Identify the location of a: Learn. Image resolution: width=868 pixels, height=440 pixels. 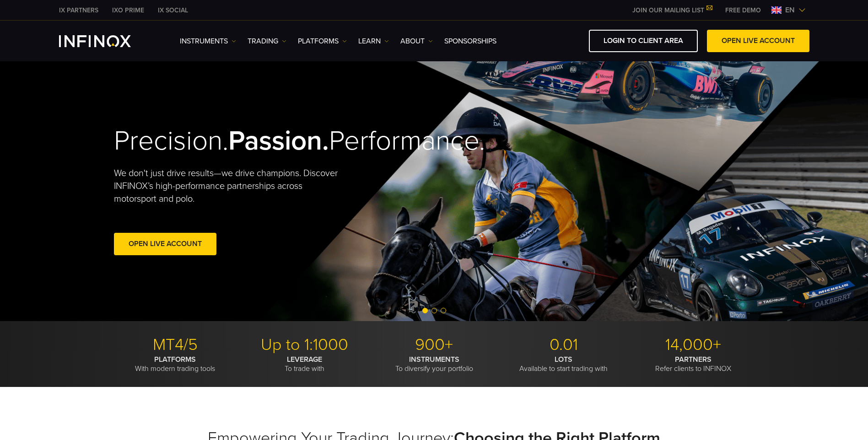
(373, 41).